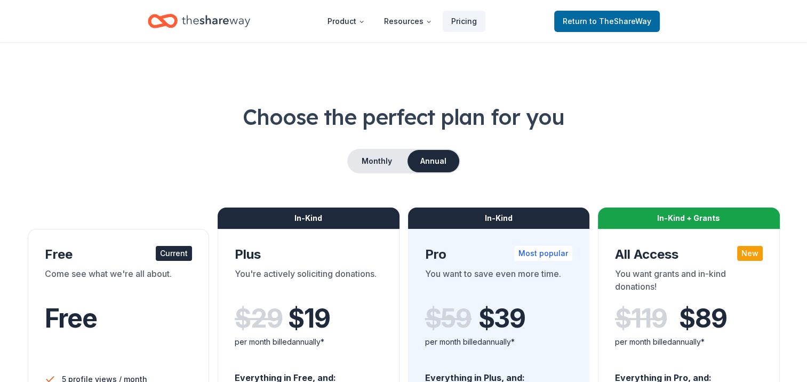 Image resolution: width=807 pixels, height=382 pixels. Describe the element at coordinates (408, 21) in the screenshot. I see `button: Resources` at that location.